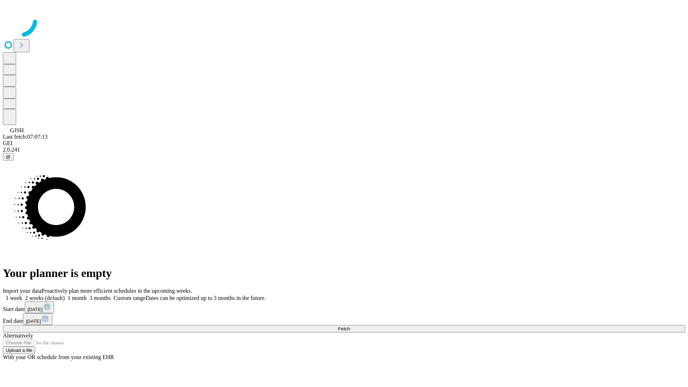 This screenshot has height=387, width=688. I want to click on span: Alternatively, so click(18, 335).